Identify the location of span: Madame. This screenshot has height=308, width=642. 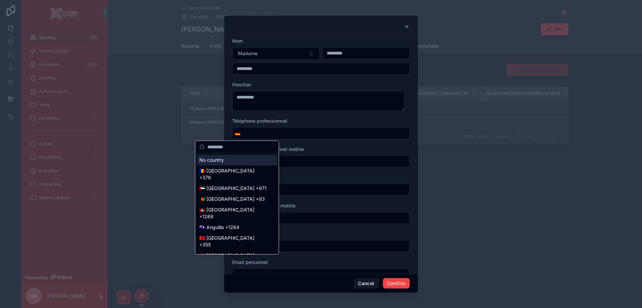
(248, 53).